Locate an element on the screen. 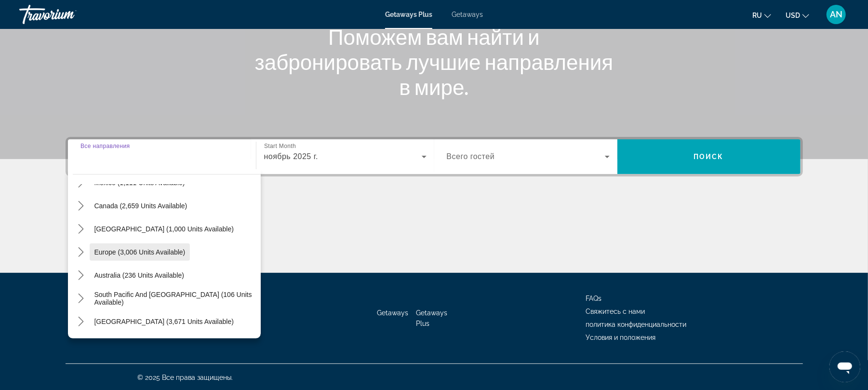 Image resolution: width=868 pixels, height=390 pixels. button: Toggle Mexico (1,111 units available) submenu is located at coordinates (81, 182).